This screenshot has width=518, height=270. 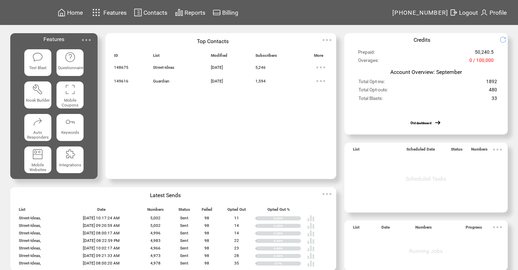 I want to click on img: home.svg, so click(x=62, y=12).